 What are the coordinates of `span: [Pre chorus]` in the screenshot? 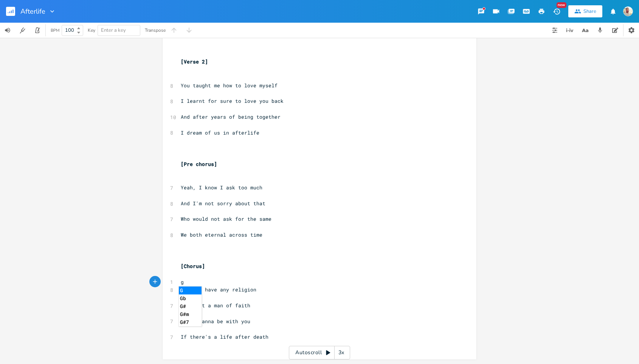 It's located at (199, 164).